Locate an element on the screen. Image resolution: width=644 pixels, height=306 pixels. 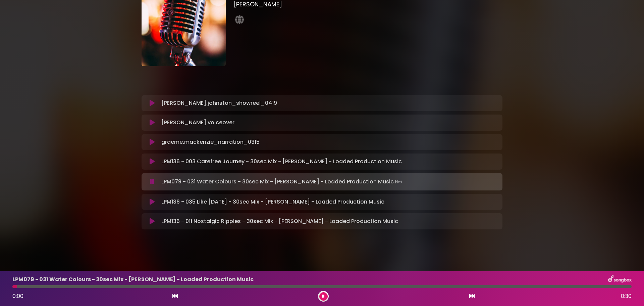
img: waveform4.gif is located at coordinates (399, 182).